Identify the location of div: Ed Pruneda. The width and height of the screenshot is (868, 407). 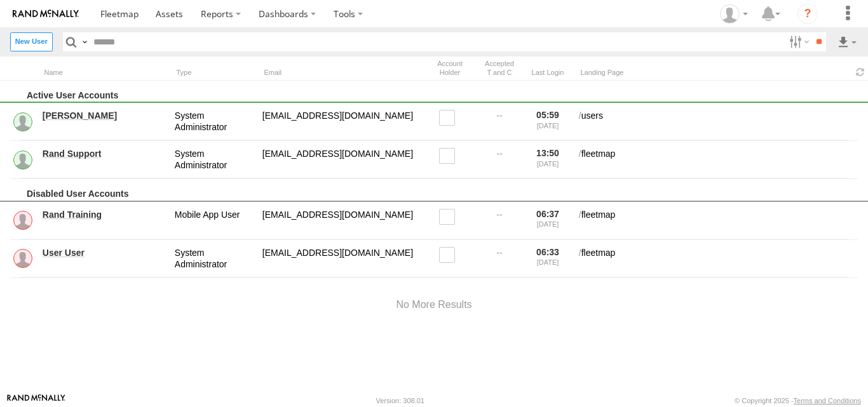
(735, 14).